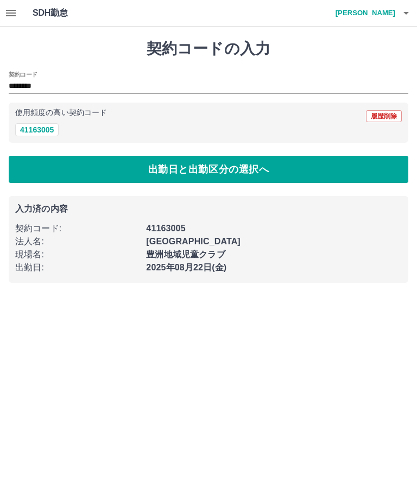 The image size is (417, 500). What do you see at coordinates (61, 113) in the screenshot?
I see `p: 使用頻度の高い契約コード` at bounding box center [61, 113].